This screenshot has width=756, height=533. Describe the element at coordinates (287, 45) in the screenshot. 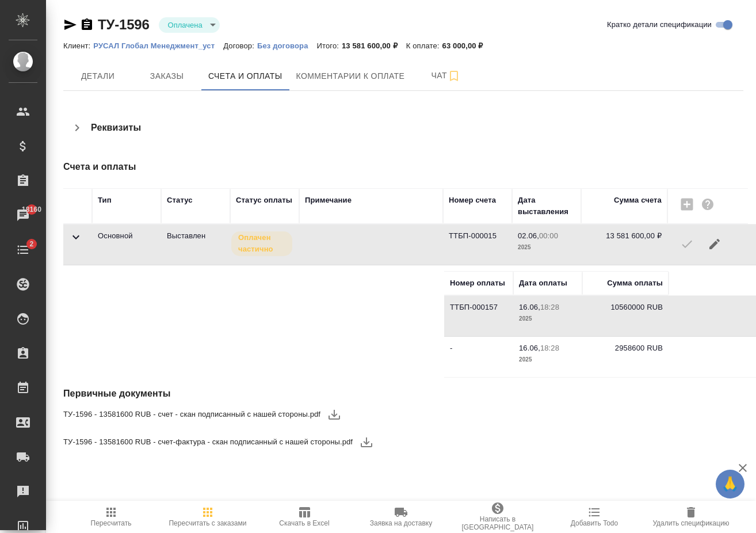

I see `p: Без договора` at that location.